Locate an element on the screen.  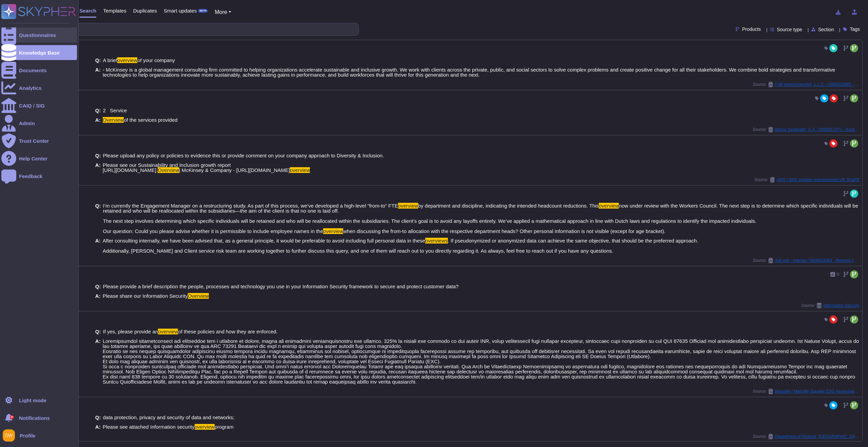
button: user is located at coordinates (11, 436).